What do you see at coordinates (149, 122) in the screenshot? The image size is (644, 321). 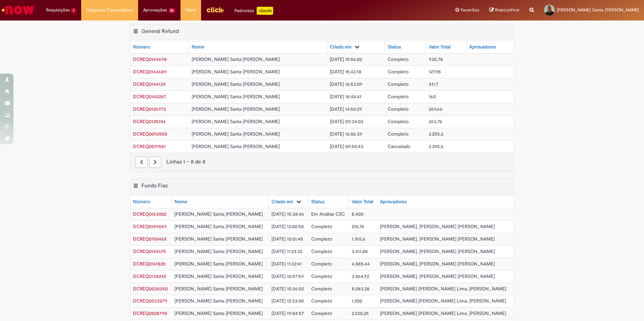 I see `a: Abrir Registro: DCREQ0125246` at bounding box center [149, 122].